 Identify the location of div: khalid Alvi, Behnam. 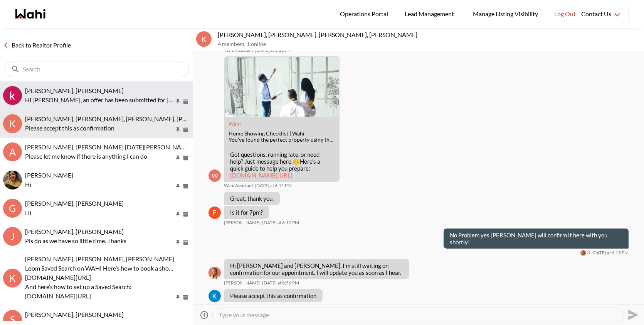
(12, 95).